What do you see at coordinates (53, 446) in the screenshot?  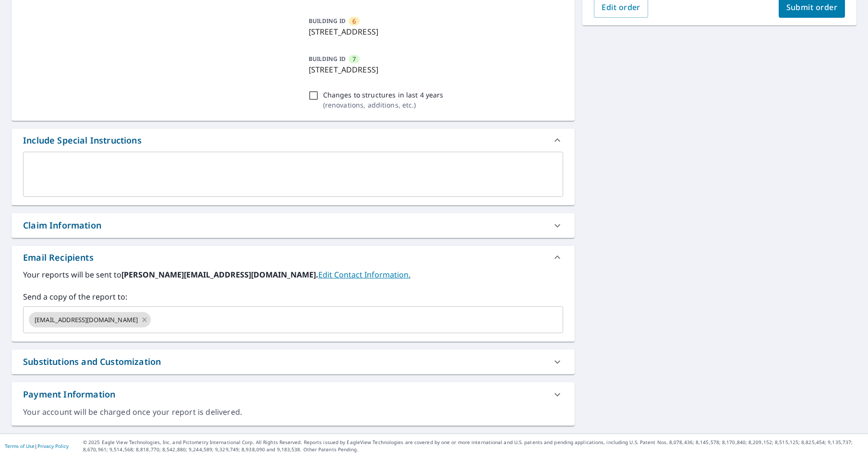 I see `a: Privacy Policy` at bounding box center [53, 446].